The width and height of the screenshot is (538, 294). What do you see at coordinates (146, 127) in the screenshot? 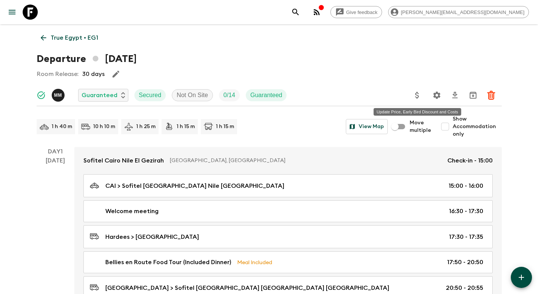
I see `p: 1 h 25 m` at bounding box center [146, 127].